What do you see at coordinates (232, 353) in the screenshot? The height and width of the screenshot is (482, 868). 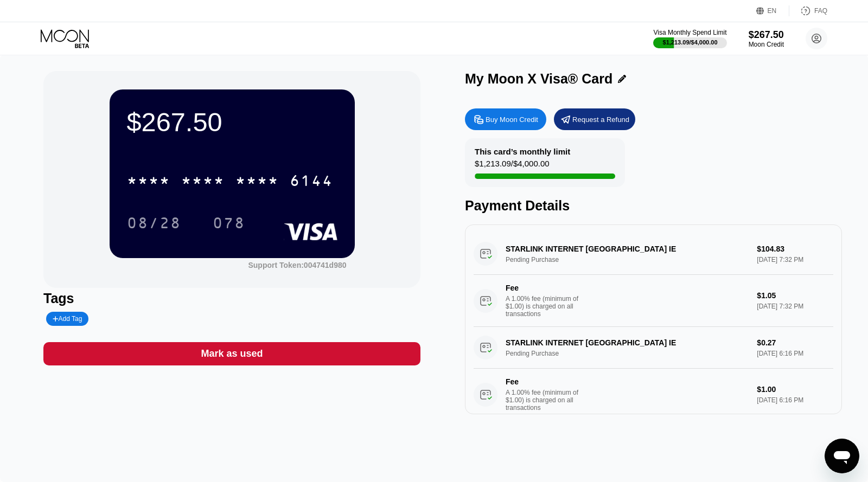 I see `div: Mark as used` at bounding box center [232, 353].